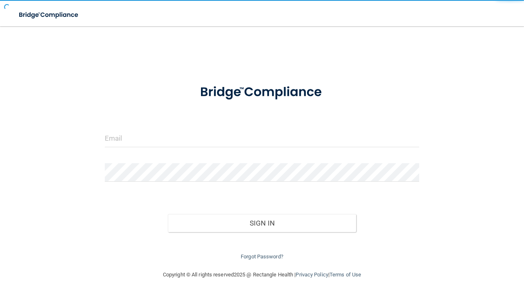 The width and height of the screenshot is (524, 292). What do you see at coordinates (345, 274) in the screenshot?
I see `a: Terms of Use` at bounding box center [345, 274].